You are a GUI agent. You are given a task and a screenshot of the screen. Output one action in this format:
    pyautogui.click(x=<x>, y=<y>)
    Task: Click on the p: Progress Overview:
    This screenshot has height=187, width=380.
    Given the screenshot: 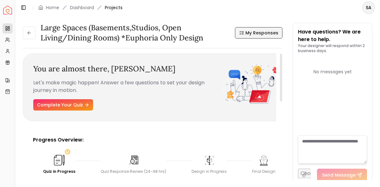 What is the action you would take?
    pyautogui.click(x=159, y=140)
    